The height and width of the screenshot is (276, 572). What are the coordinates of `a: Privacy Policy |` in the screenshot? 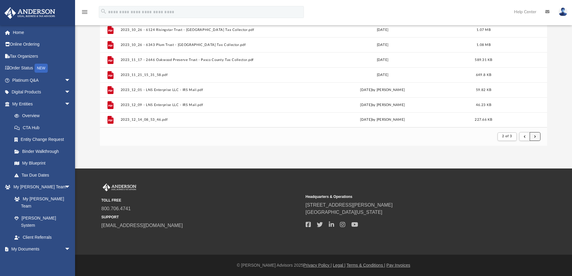 It's located at (317, 265).